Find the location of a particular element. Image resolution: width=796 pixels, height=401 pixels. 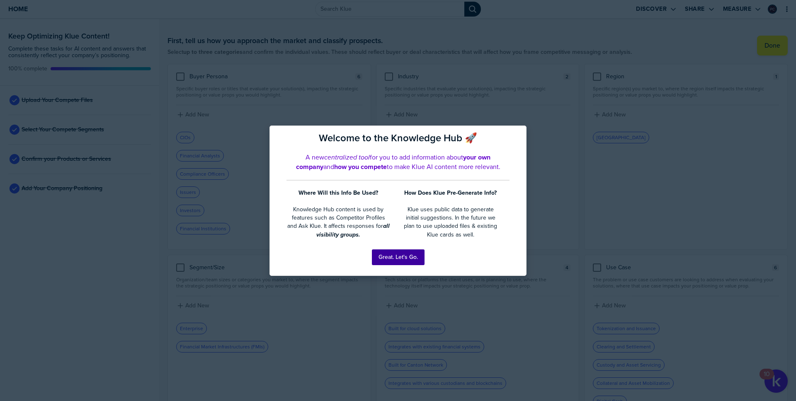

span: for you to add information about is located at coordinates (416, 157).